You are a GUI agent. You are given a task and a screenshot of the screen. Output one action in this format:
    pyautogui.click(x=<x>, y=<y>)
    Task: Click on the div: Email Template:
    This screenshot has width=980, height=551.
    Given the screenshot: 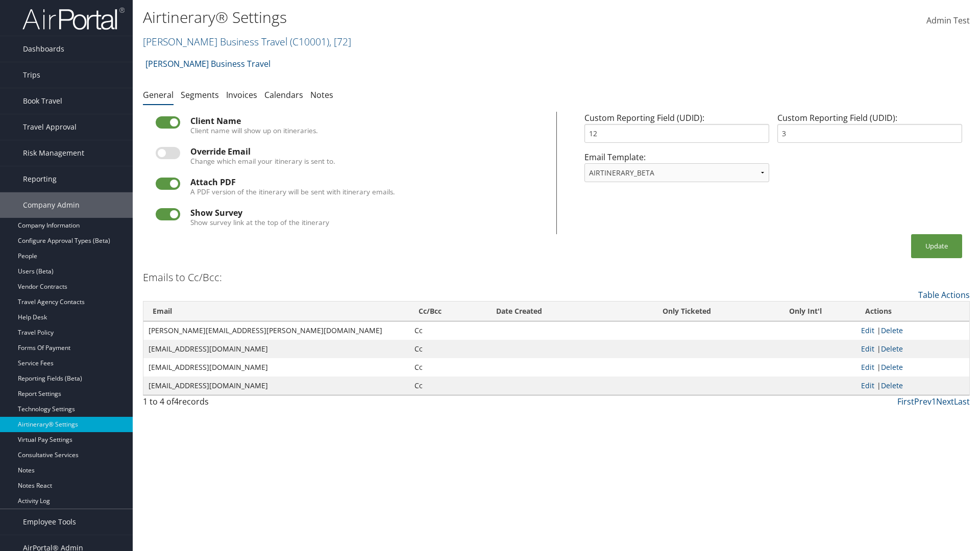 What is the action you would take?
    pyautogui.click(x=676, y=171)
    